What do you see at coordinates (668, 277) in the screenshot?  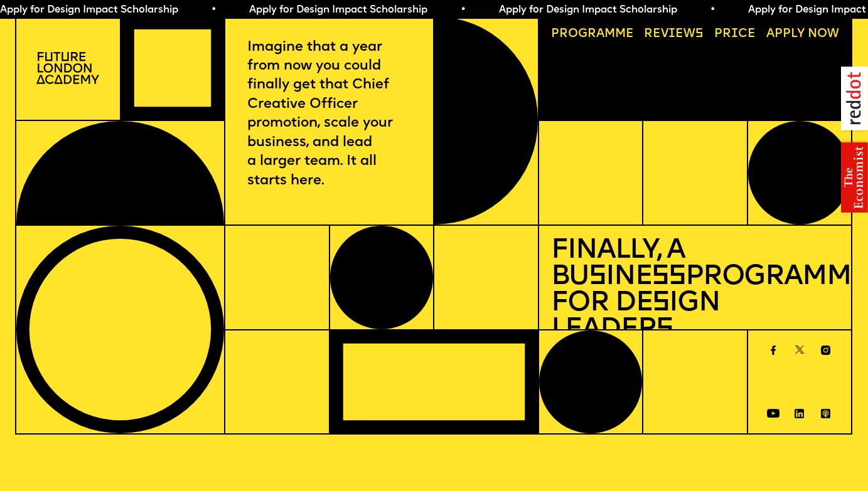 I see `span: ss` at bounding box center [668, 277].